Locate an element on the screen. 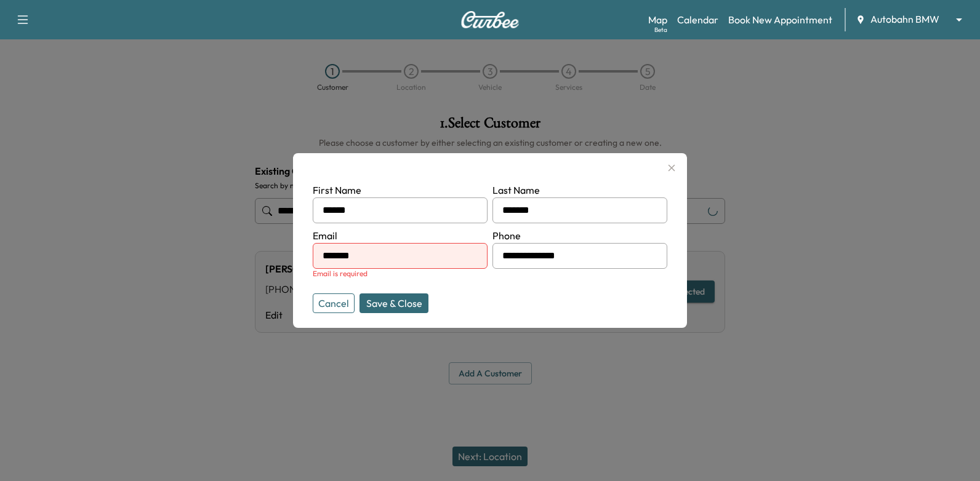 The height and width of the screenshot is (481, 980). span: Autobahn BMW is located at coordinates (904, 19).